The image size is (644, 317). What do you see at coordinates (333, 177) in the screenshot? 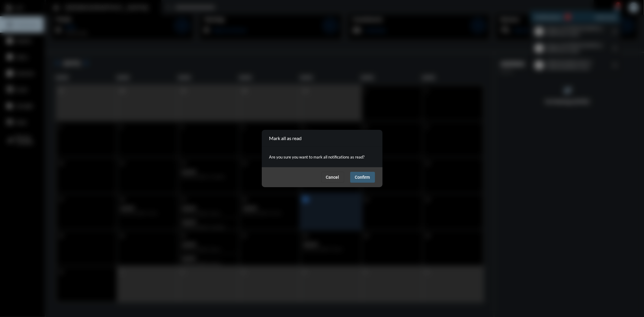
I see `button: Cancel` at bounding box center [333, 177].